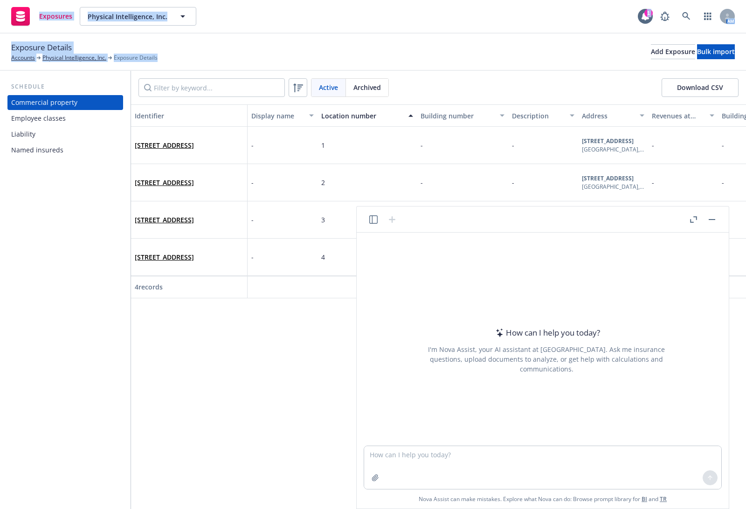 The width and height of the screenshot is (746, 509). What do you see at coordinates (648, 13) in the screenshot?
I see `div: 1` at bounding box center [648, 13].